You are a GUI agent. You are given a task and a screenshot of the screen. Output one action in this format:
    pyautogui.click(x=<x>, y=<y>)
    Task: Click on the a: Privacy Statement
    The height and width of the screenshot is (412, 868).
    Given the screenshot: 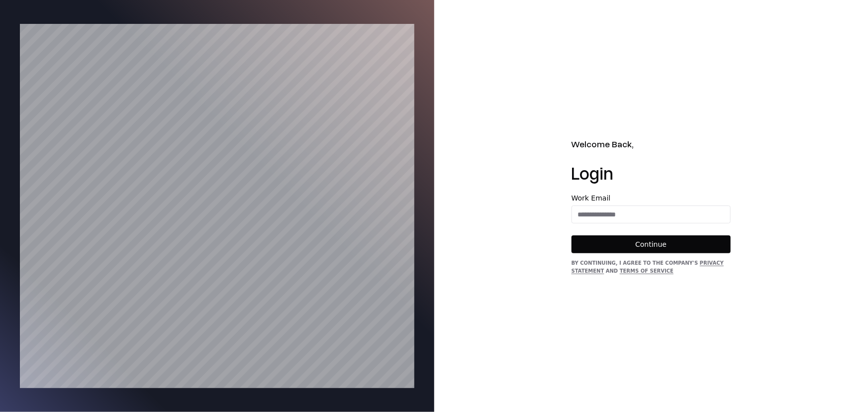 What is the action you would take?
    pyautogui.click(x=648, y=266)
    